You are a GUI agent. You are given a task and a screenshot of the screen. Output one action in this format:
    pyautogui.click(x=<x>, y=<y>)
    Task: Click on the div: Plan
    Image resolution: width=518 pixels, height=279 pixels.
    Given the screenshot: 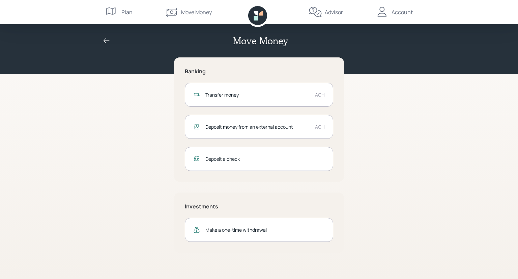 What is the action you would take?
    pyautogui.click(x=127, y=12)
    